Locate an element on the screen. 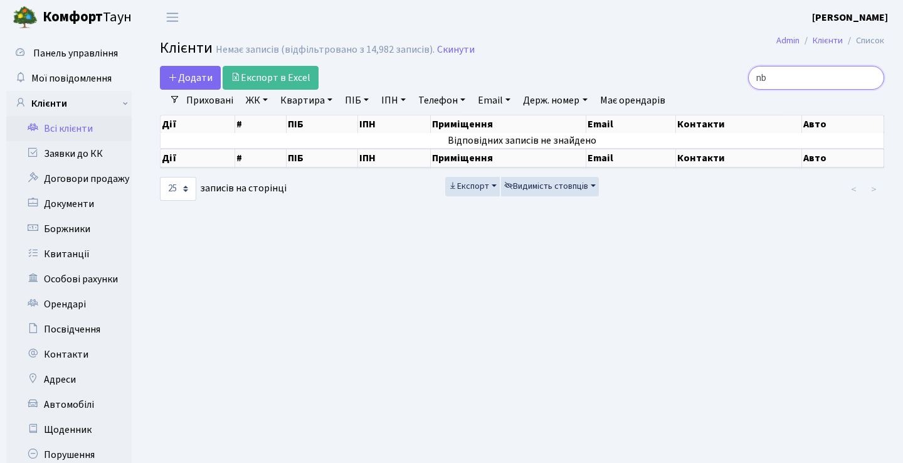  span: Таун is located at coordinates (87, 18).